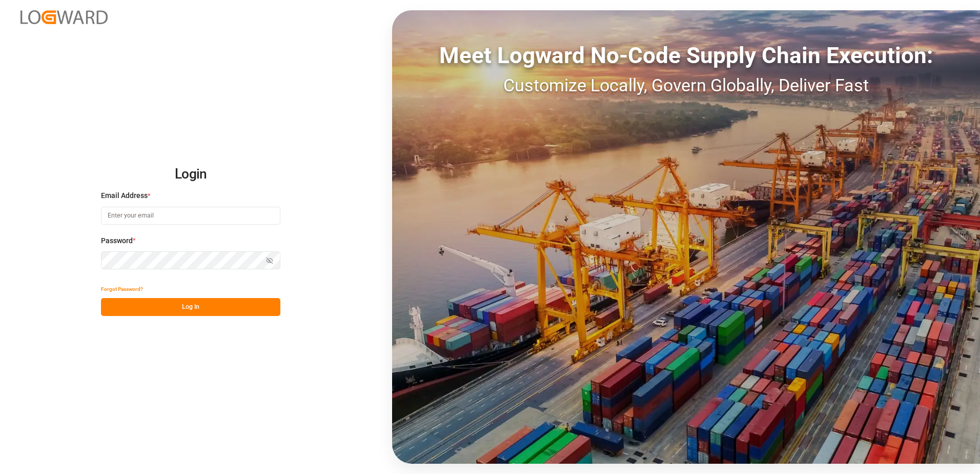 The image size is (980, 474). What do you see at coordinates (191, 174) in the screenshot?
I see `h2: Login` at bounding box center [191, 174].